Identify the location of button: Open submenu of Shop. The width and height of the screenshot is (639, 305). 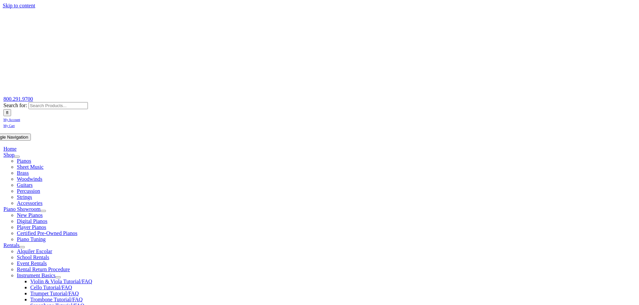
(17, 157).